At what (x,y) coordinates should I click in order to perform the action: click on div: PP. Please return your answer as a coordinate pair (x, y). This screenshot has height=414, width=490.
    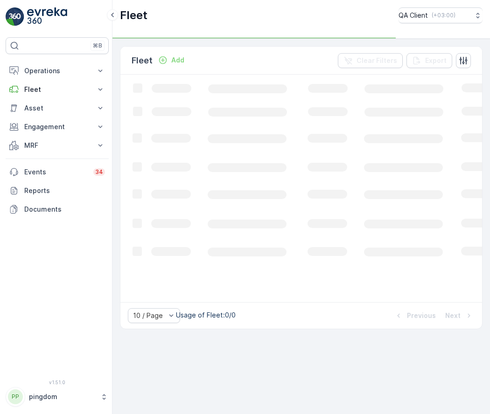
    Looking at the image, I should click on (15, 397).